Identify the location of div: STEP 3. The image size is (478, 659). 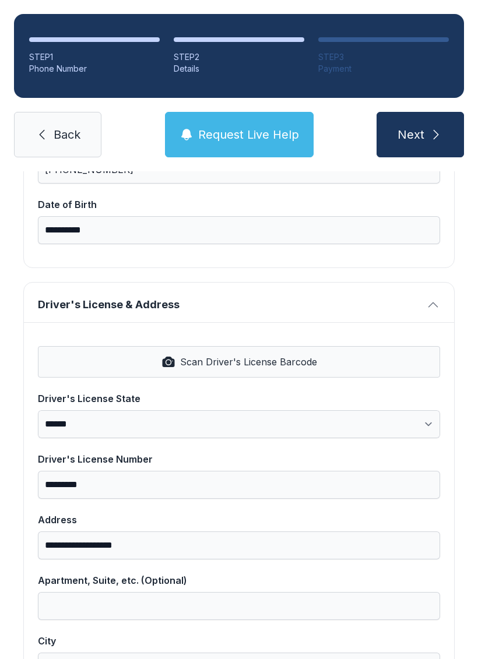
(383, 57).